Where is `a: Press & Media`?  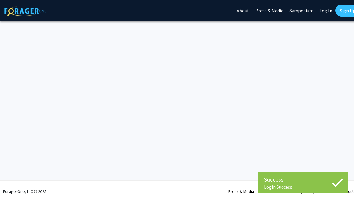
a: Press & Media is located at coordinates (242, 191).